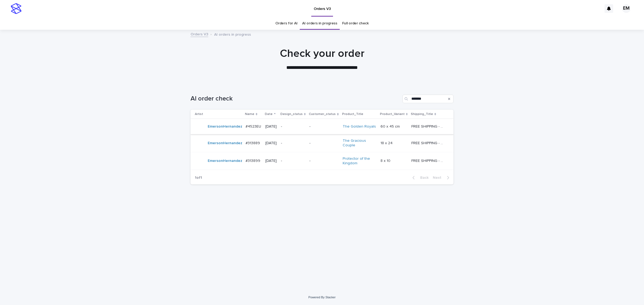 This screenshot has height=305, width=644. What do you see at coordinates (292, 114) in the screenshot?
I see `p: Design_status` at bounding box center [292, 114].